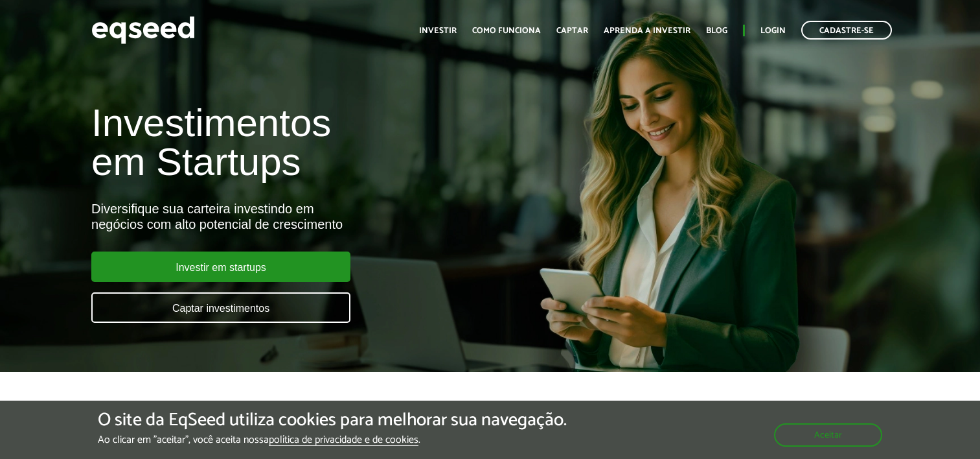 The height and width of the screenshot is (459, 980). What do you see at coordinates (572, 31) in the screenshot?
I see `a: Captar` at bounding box center [572, 31].